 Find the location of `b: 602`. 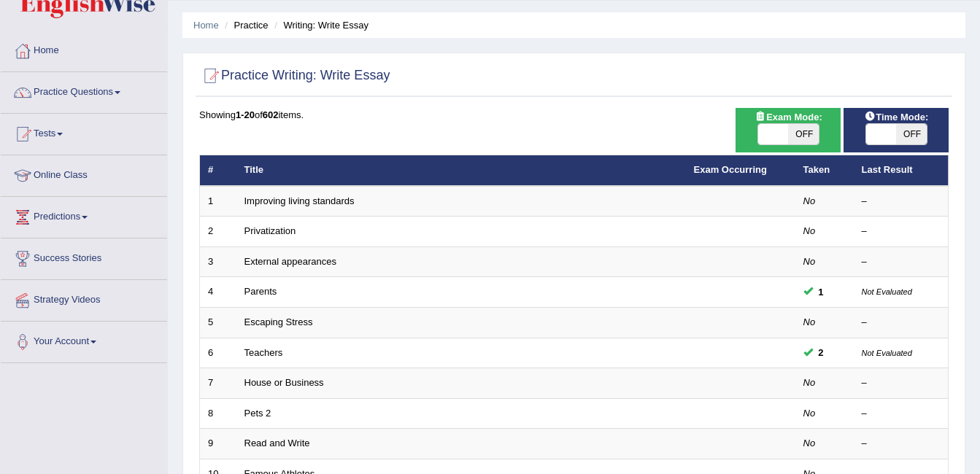

b: 602 is located at coordinates (271, 115).